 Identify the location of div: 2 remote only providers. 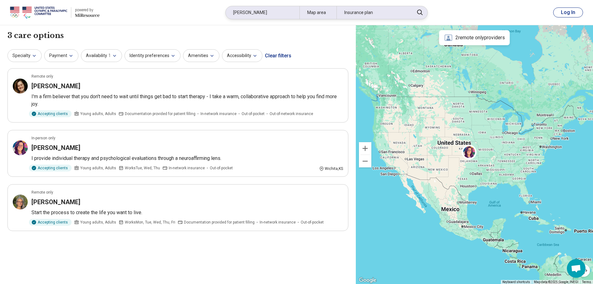
(475, 38).